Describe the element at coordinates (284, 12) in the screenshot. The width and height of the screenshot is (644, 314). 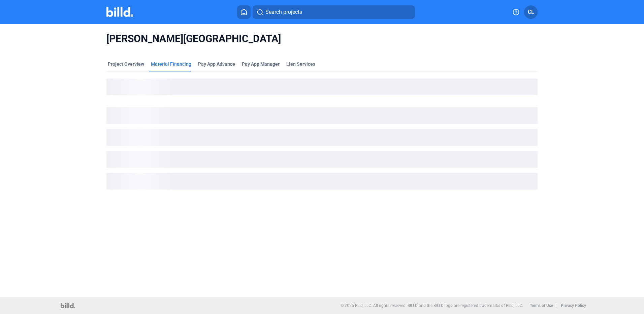
I see `span: Search projects` at that location.